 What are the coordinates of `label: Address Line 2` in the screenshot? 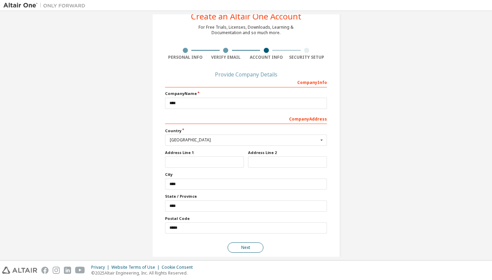 It's located at (287, 153).